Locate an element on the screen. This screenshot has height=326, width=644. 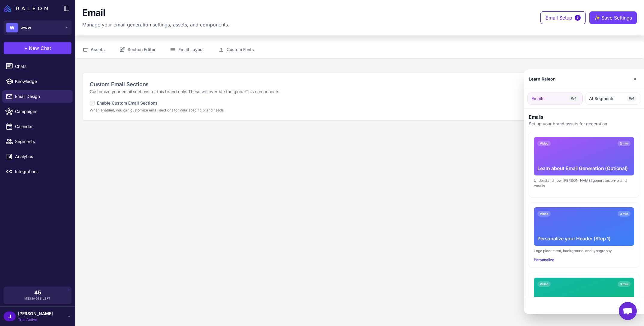
button: Personalize is located at coordinates (544, 260).